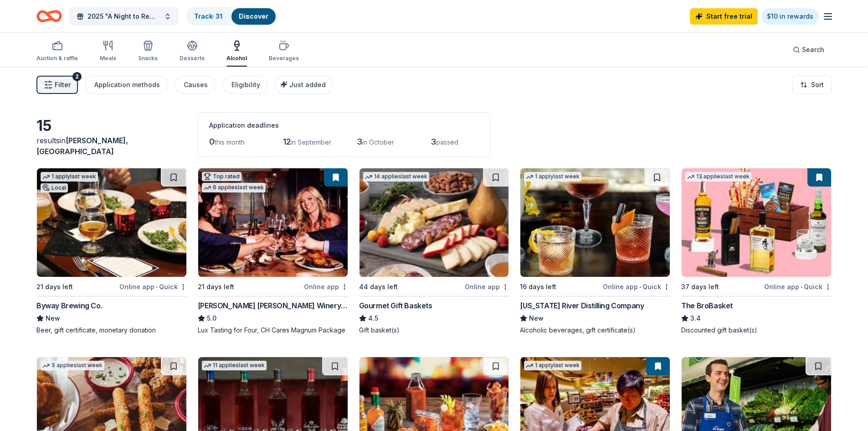 The image size is (868, 431). I want to click on a: Image for The BroBasket13 applieslast week37 days leftOnline app•QuickThe BroBasket3.4Discounted ..., so click(756, 251).